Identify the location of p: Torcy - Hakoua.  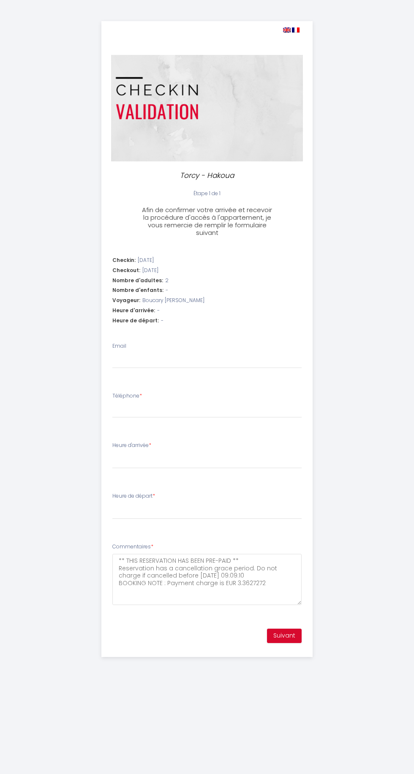
(207, 175).